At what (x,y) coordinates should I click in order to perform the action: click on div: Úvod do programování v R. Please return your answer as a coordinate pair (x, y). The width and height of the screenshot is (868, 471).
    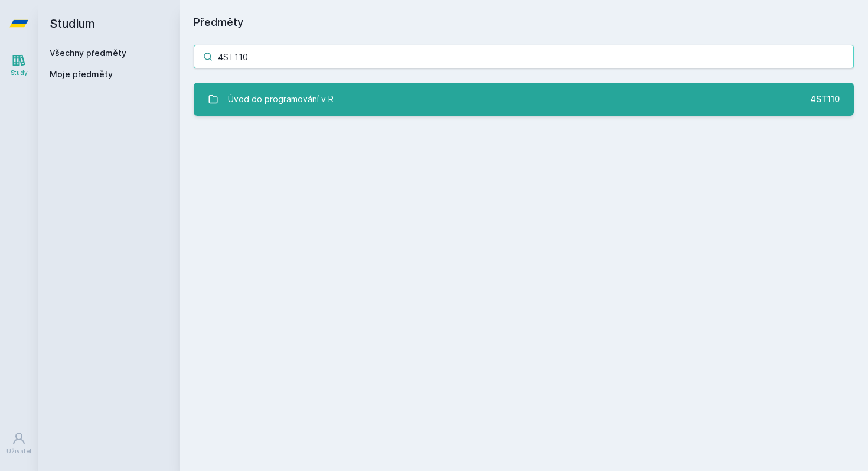
    Looking at the image, I should click on (281, 99).